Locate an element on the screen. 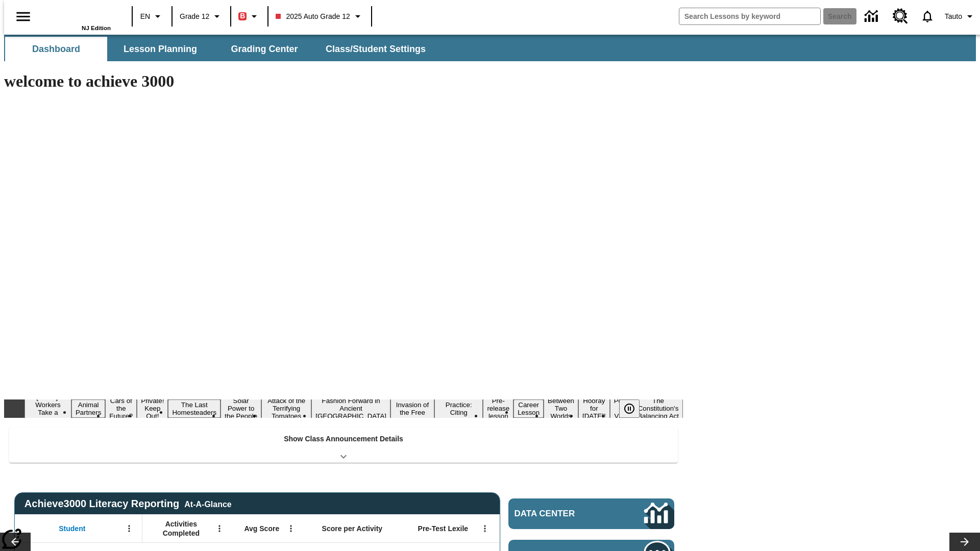 Image resolution: width=980 pixels, height=551 pixels. span: Grade 12 is located at coordinates (195, 16).